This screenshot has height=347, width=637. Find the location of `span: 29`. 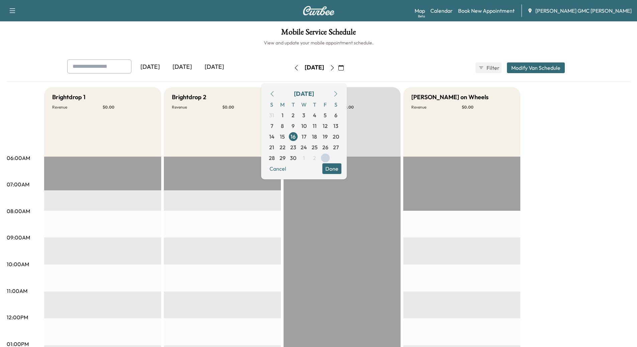

span: 29 is located at coordinates (282, 158).